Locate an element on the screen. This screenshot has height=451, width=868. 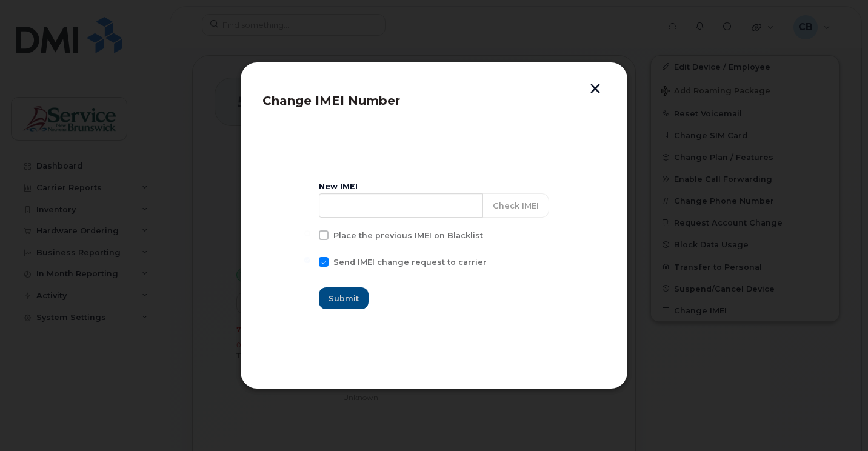
input: Place the previous IMEI on Blacklist is located at coordinates (308, 233).